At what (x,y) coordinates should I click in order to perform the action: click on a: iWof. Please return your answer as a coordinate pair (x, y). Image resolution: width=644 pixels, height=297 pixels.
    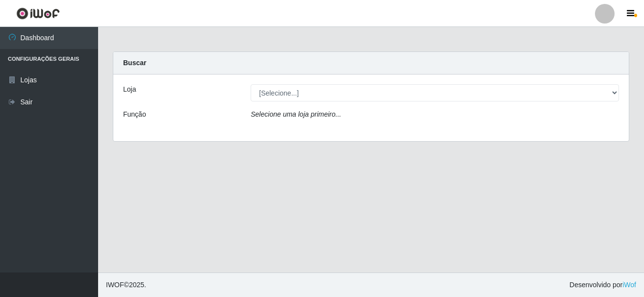
    Looking at the image, I should click on (629, 284).